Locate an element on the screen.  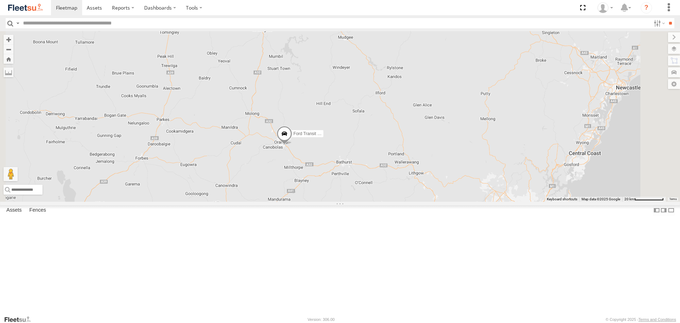
label: Map Settings is located at coordinates (674, 84).